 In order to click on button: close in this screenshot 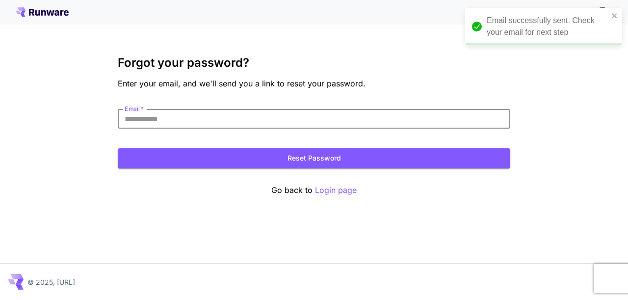, I will do `click(614, 16)`.